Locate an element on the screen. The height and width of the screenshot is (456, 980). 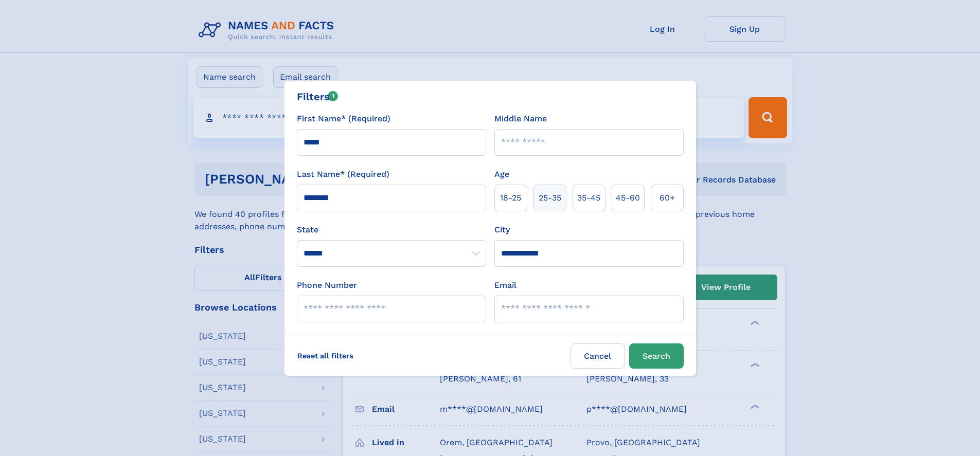
span: 18‑25 is located at coordinates (510, 198).